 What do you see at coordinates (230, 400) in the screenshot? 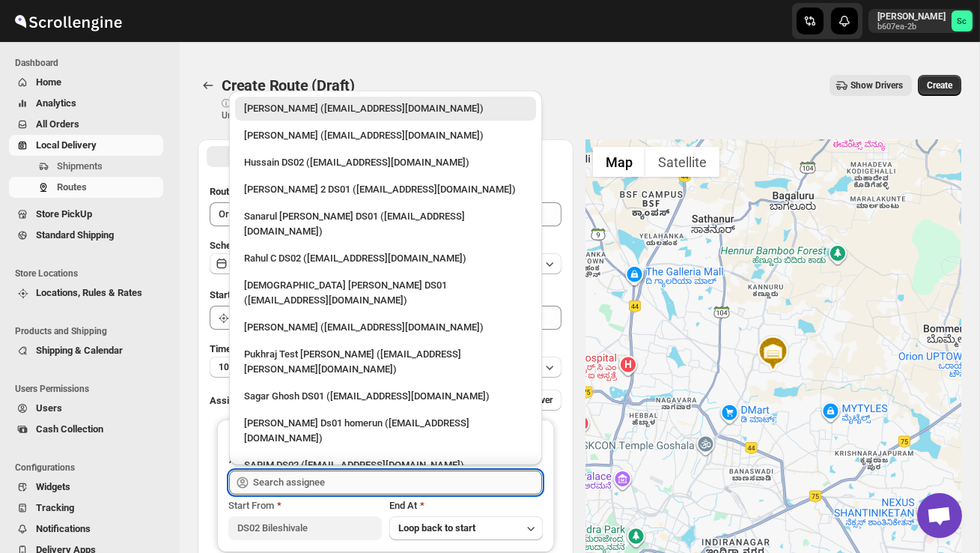
I see `span: Assign to` at bounding box center [230, 400].